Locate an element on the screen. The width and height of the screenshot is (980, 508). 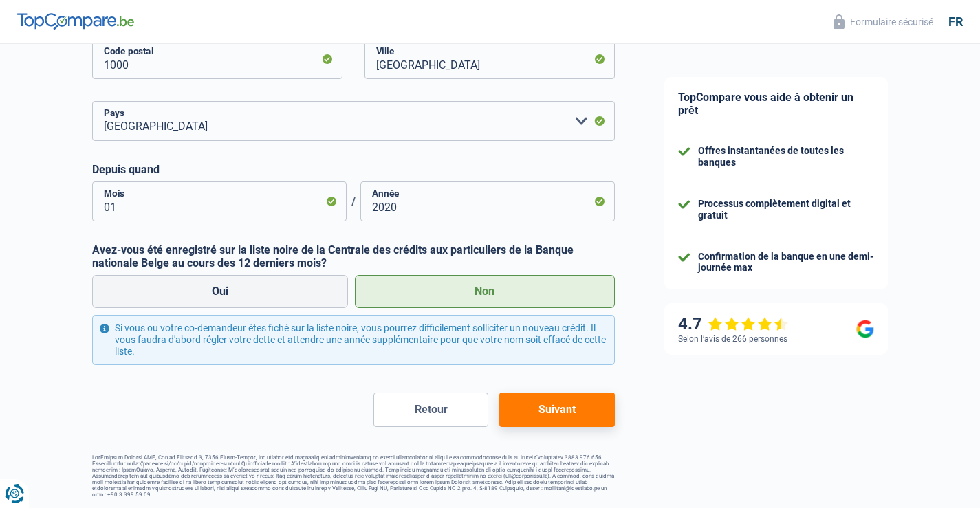
div: Offres instantanées de toutes les banques is located at coordinates (787, 156).